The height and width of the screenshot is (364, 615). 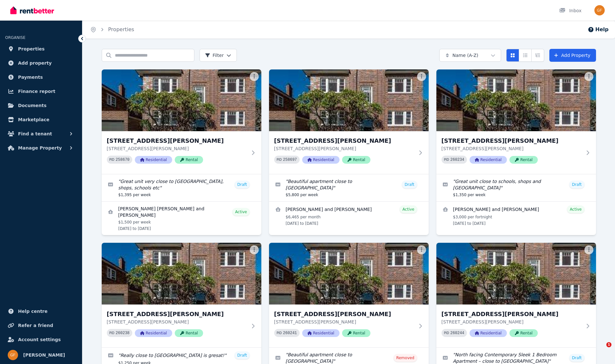 What do you see at coordinates (40, 148) in the screenshot?
I see `span: Manage Property` at bounding box center [40, 148].